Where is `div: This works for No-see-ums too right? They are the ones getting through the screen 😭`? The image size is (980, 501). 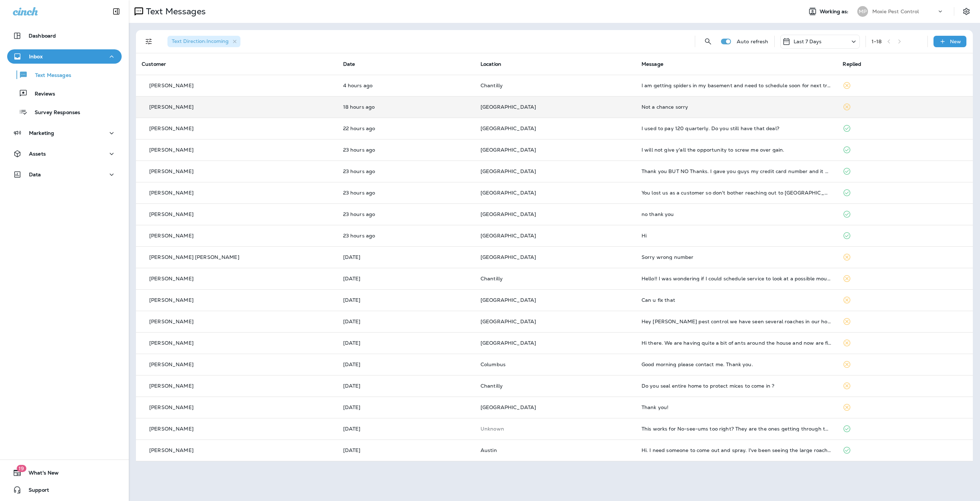
div: This works for No-see-ums too right? They are the ones getting through the screen 😭 is located at coordinates (736, 429).